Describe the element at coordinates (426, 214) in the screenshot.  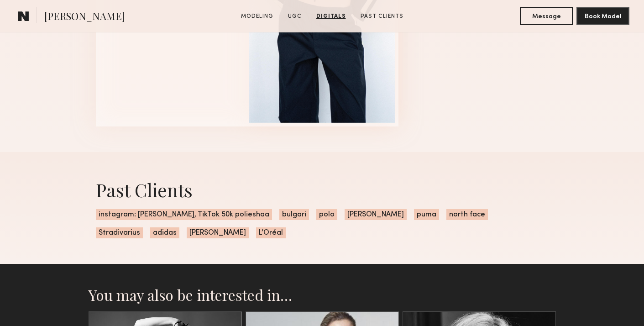
I see `span: puma` at that location.